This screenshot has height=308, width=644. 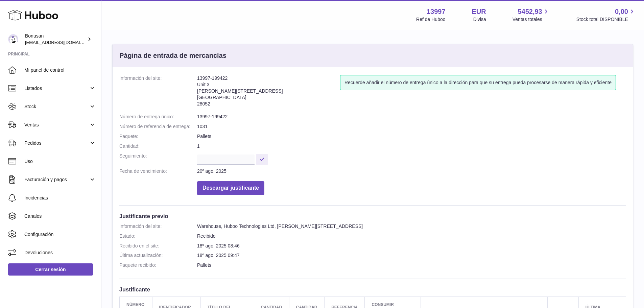 I want to click on span: Facturación y pagos, so click(x=57, y=180).